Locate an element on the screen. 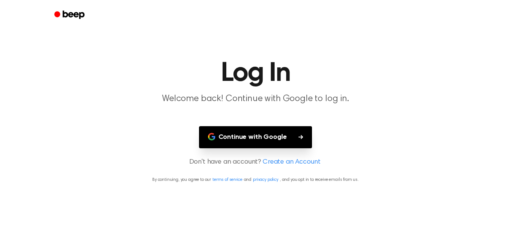 The height and width of the screenshot is (237, 511). a: terms of service is located at coordinates (227, 179).